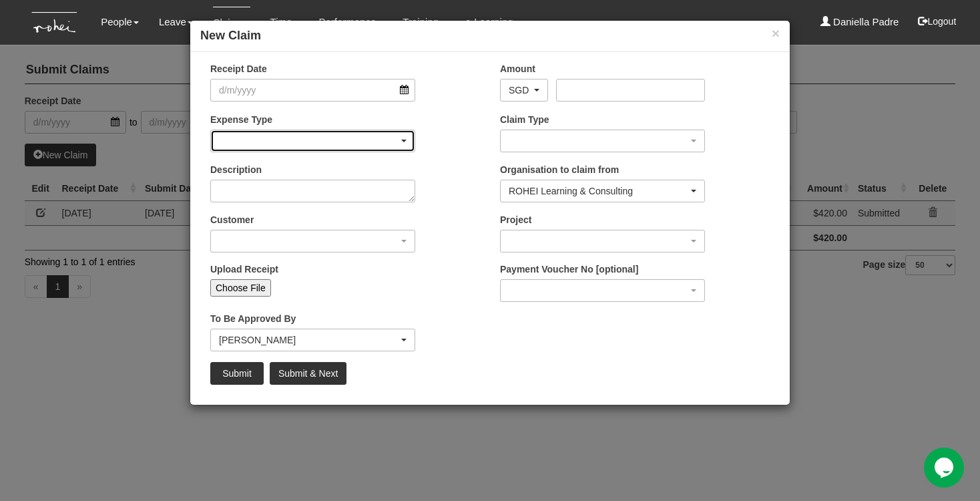 The image size is (980, 501). Describe the element at coordinates (559, 169) in the screenshot. I see `label: Organisation to claim from` at that location.